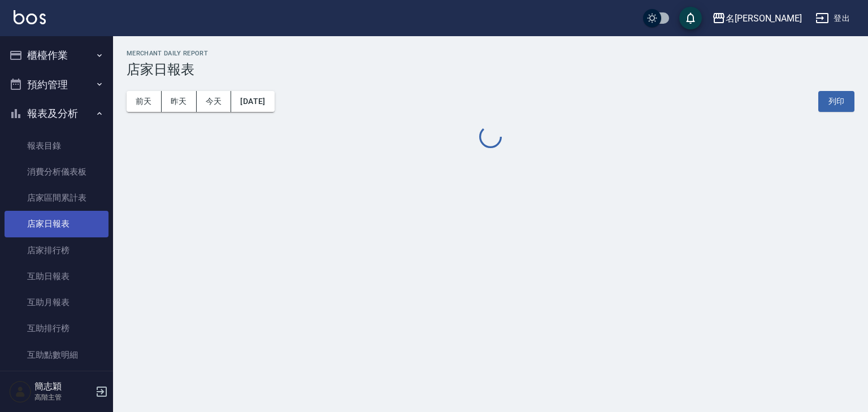 The height and width of the screenshot is (412, 868). Describe the element at coordinates (63, 397) in the screenshot. I see `p: 高階主管` at that location.